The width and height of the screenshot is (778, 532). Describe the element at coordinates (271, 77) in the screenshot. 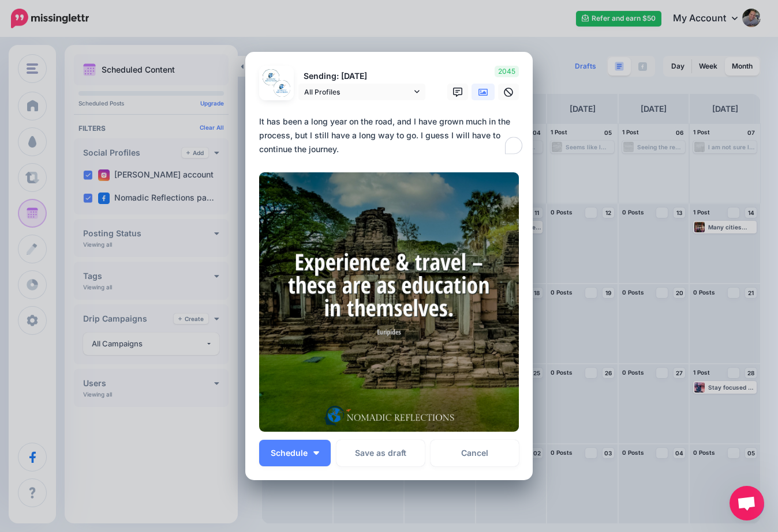

I see `img: 345453625_962969444706605_4251042684334671834_n-bsa129331.jpg` at that location.